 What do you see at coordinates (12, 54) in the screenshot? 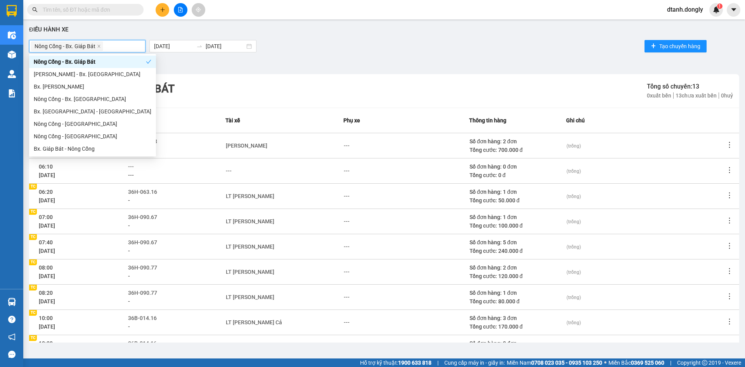
I see `img: warehouse-icon` at bounding box center [12, 54].